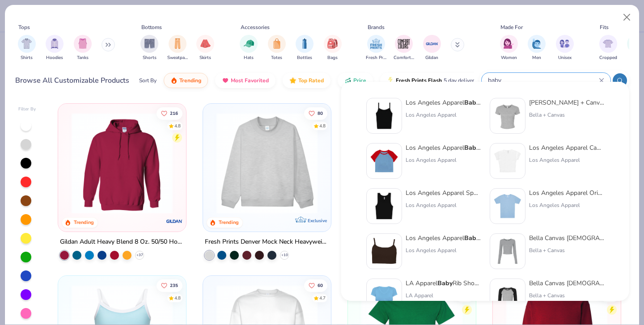 The width and height of the screenshot is (644, 325). What do you see at coordinates (604, 27) in the screenshot?
I see `div: Fits` at bounding box center [604, 27].